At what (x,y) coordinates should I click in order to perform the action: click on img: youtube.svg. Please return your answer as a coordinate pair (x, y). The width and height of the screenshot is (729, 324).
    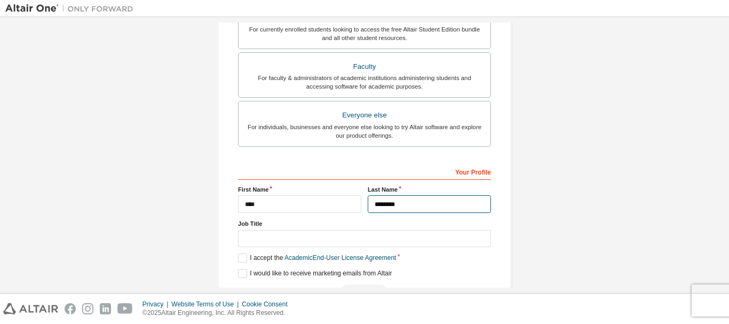
    Looking at the image, I should click on (125, 309).